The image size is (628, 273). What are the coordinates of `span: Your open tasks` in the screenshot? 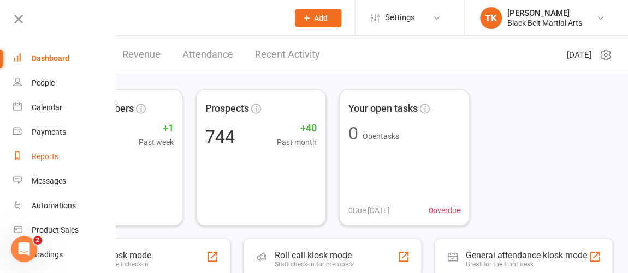 It's located at (383, 109).